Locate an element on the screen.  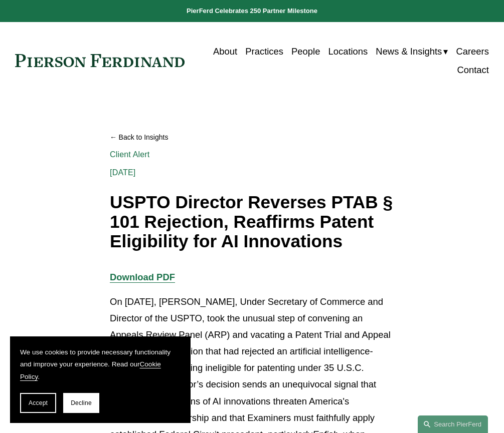
a: Cookie Policy is located at coordinates (91, 370).